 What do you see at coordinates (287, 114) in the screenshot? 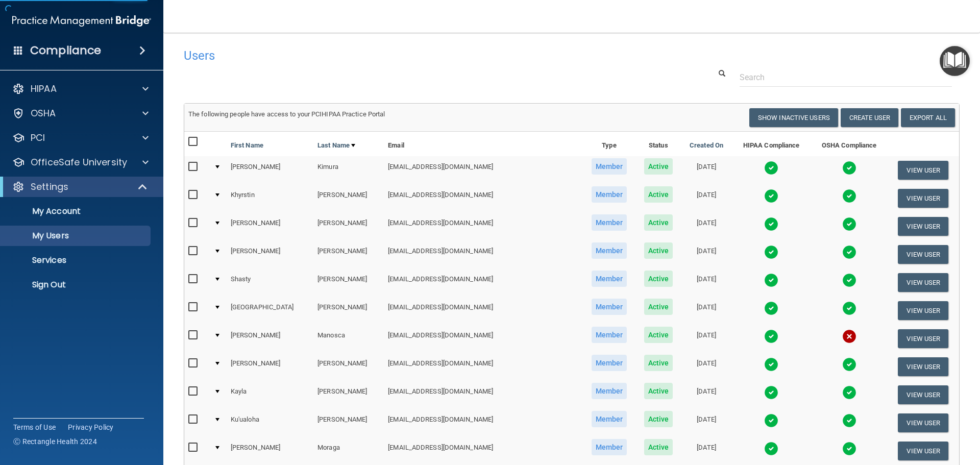
I see `span: The following people have access to your PCIHIPAA Practice Portal` at bounding box center [287, 114].